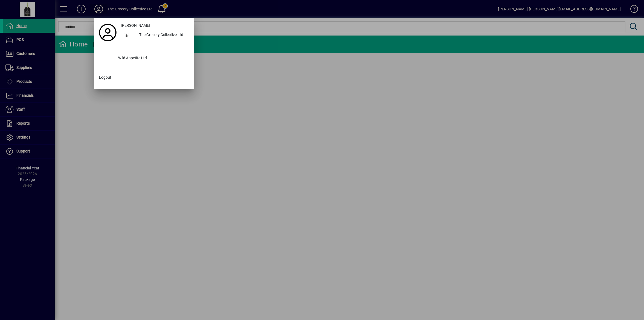 The height and width of the screenshot is (320, 644). I want to click on div: Wild Appetite Ltd, so click(152, 58).